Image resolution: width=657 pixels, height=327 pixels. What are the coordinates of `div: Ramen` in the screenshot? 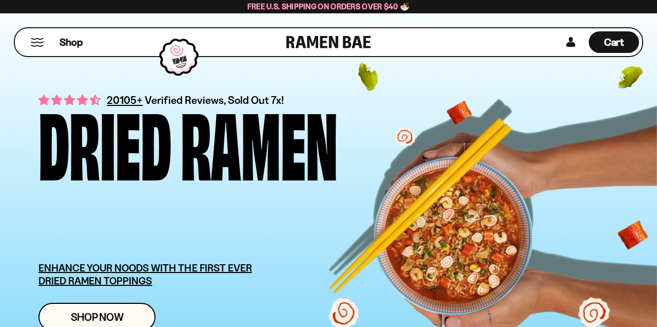 It's located at (259, 140).